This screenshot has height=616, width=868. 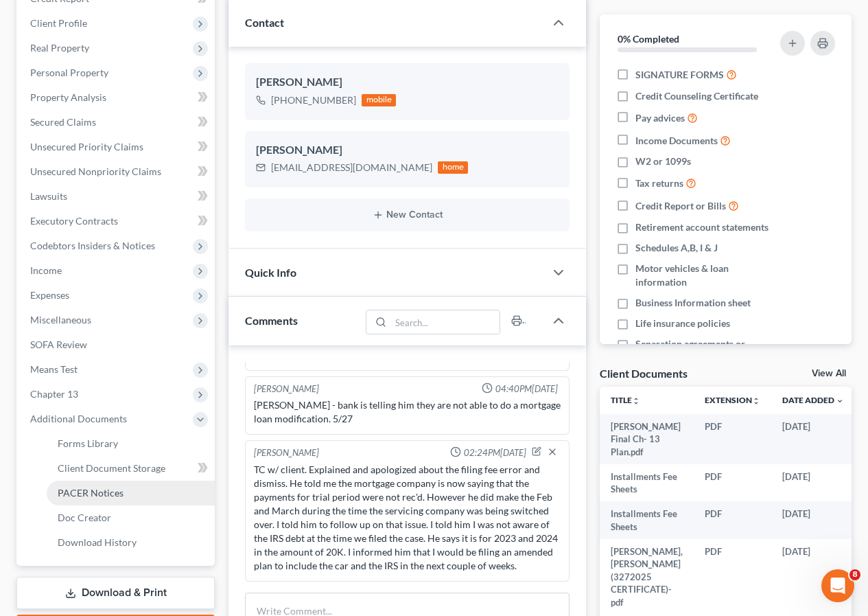 I want to click on span: SIGNATURE FORMS, so click(x=680, y=75).